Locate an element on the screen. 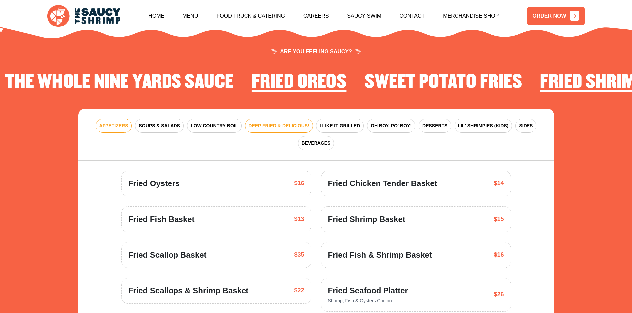 Image resolution: width=632 pixels, height=313 pixels. h2: Fried Oreos is located at coordinates (299, 82).